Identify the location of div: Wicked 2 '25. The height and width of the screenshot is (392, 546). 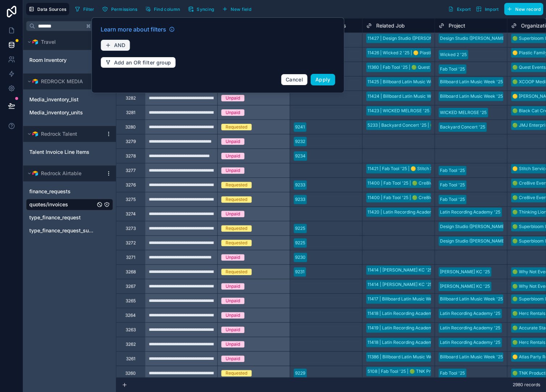
(454, 55).